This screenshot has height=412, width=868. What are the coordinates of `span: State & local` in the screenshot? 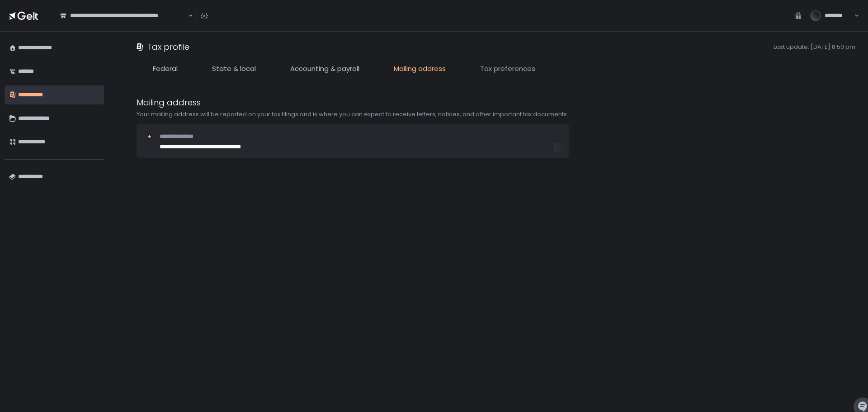 It's located at (234, 69).